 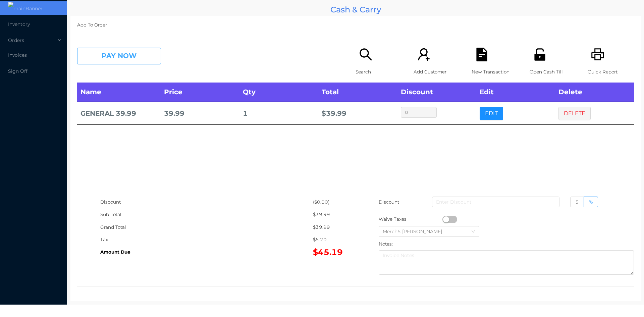 What do you see at coordinates (357, 113) in the screenshot?
I see `td: $ 39.99` at bounding box center [357, 113].